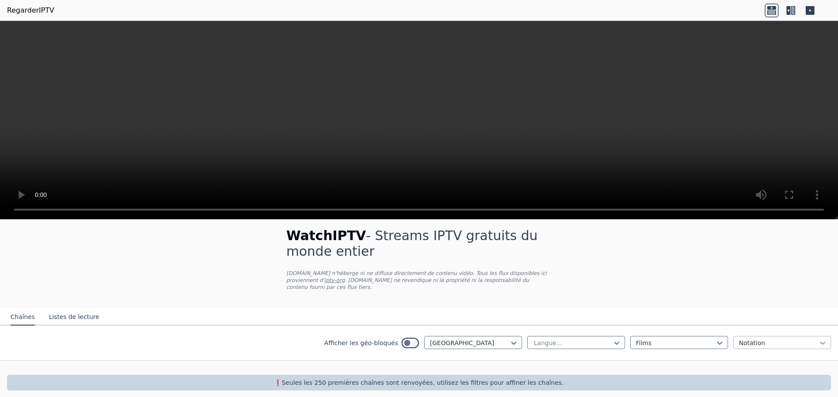  What do you see at coordinates (31, 10) in the screenshot?
I see `font: RegarderIPTV` at bounding box center [31, 10].